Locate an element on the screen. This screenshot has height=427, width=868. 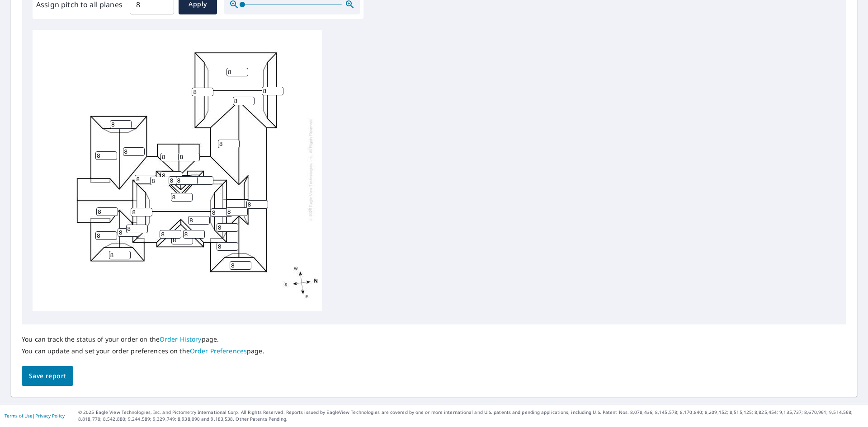
a: Privacy Policy is located at coordinates (50, 416).